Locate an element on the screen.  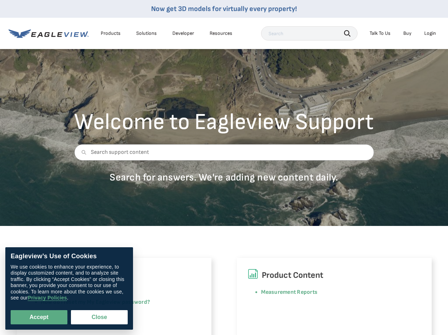
div: Login is located at coordinates (430, 33).